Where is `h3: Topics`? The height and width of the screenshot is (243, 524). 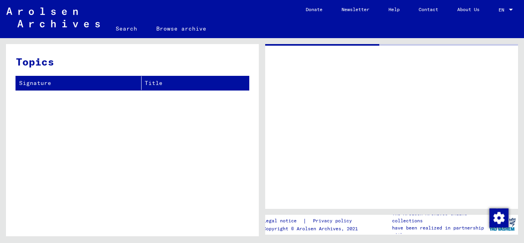 h3: Topics is located at coordinates (132, 62).